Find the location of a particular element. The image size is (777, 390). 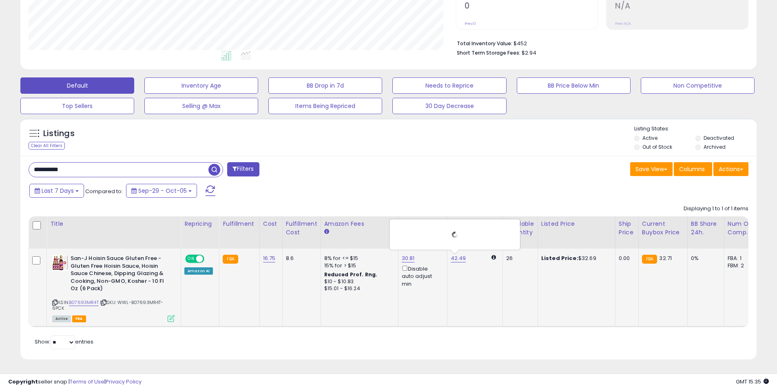

div: Listed Price is located at coordinates (577, 224).